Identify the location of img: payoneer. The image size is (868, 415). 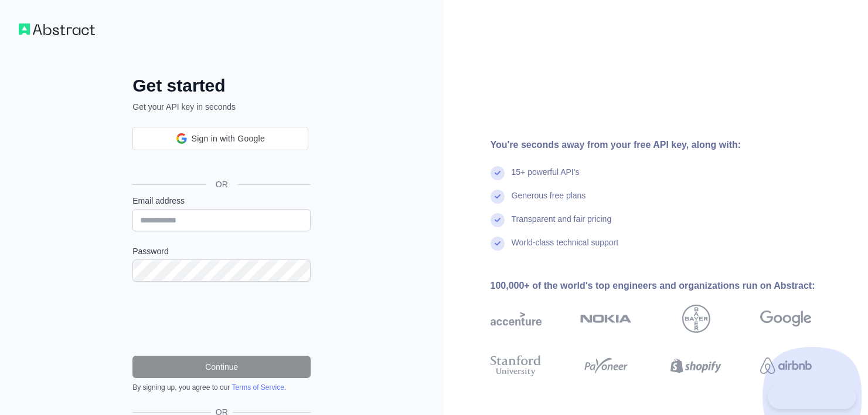
(606, 365).